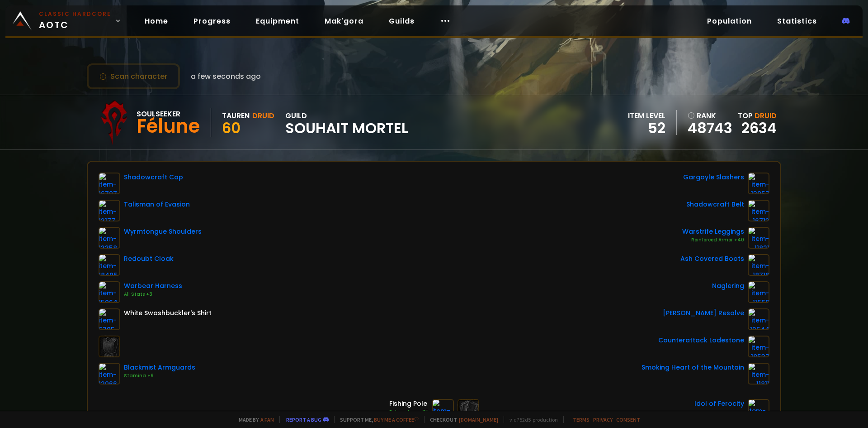  I want to click on div: Stamina +9, so click(160, 376).